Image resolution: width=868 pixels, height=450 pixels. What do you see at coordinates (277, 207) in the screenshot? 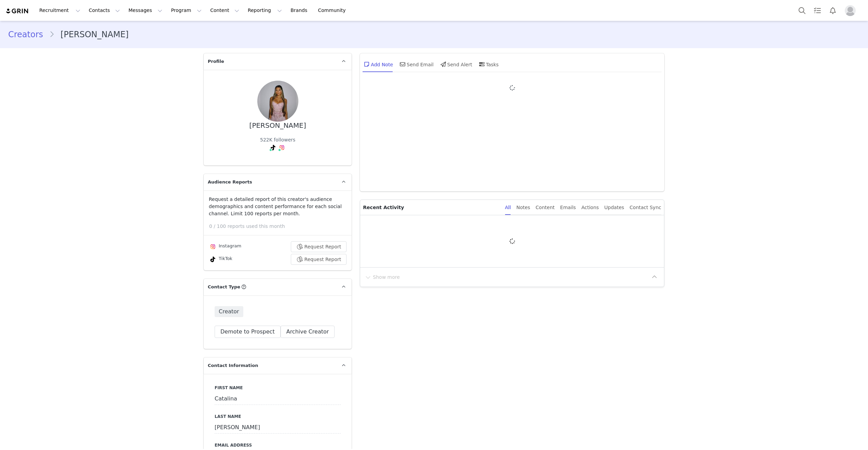
I see `p: Request a detailed report of this creator's audience demographics and content performance for eac...` at bounding box center [277, 207].